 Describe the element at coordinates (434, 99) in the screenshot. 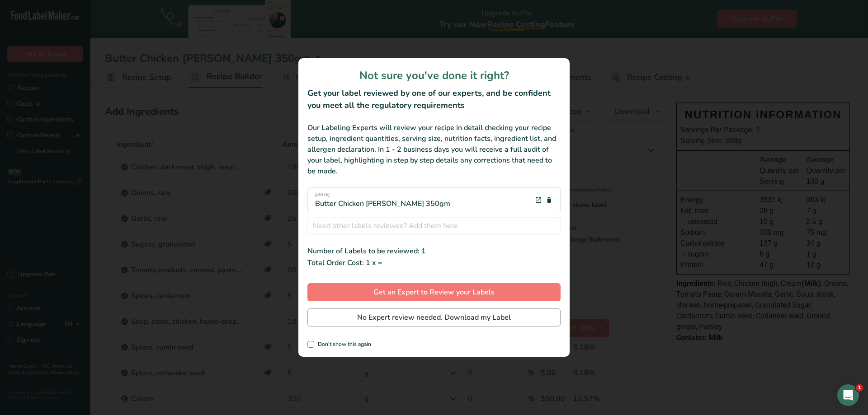

I see `h2: Get your label reviewed by one of our experts, and be confident you meet all the regulatory requi...` at that location.